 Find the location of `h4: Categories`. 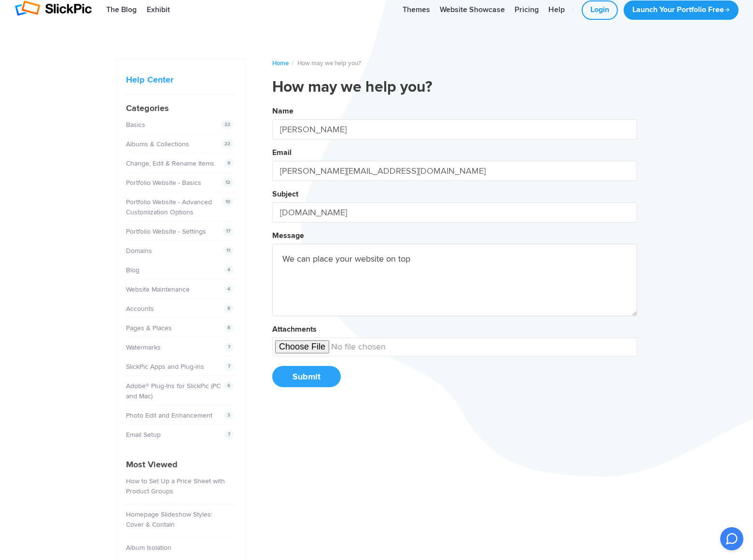

h4: Categories is located at coordinates (181, 108).